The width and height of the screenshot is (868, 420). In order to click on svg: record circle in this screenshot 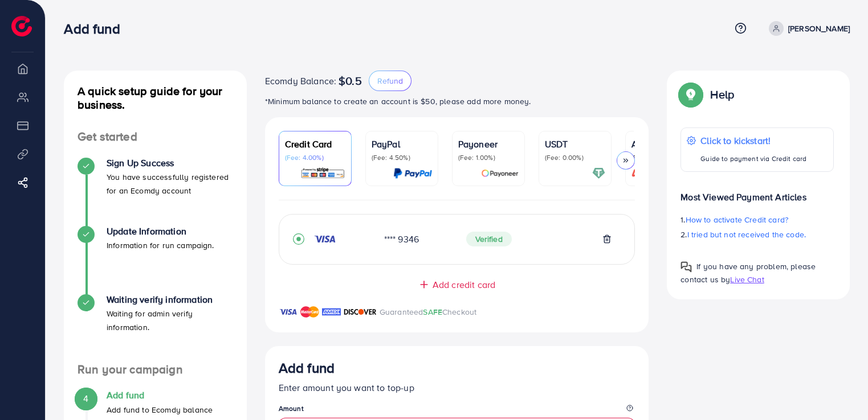, I will do `click(299, 239)`.